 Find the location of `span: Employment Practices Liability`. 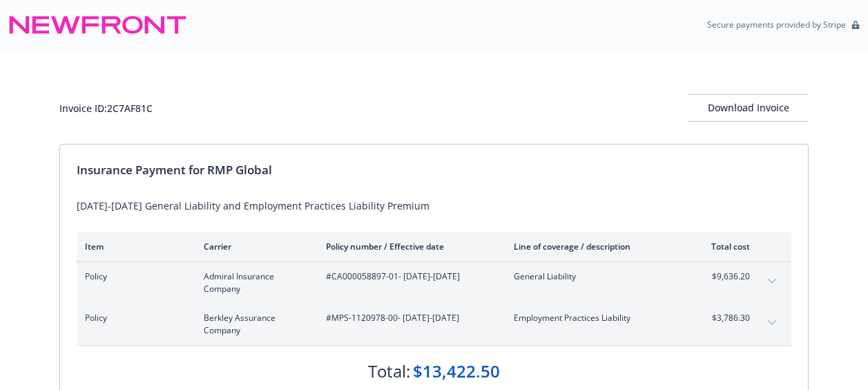

span: Employment Practices Liability is located at coordinates (594, 318).